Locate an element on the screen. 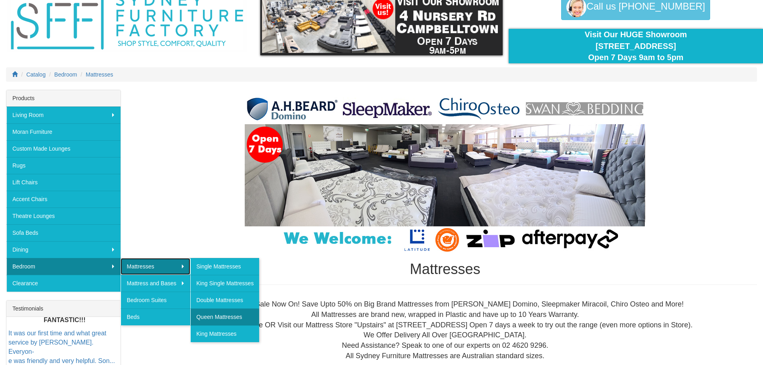 Image resolution: width=763 pixels, height=365 pixels. a: Clearance is located at coordinates (63, 283).